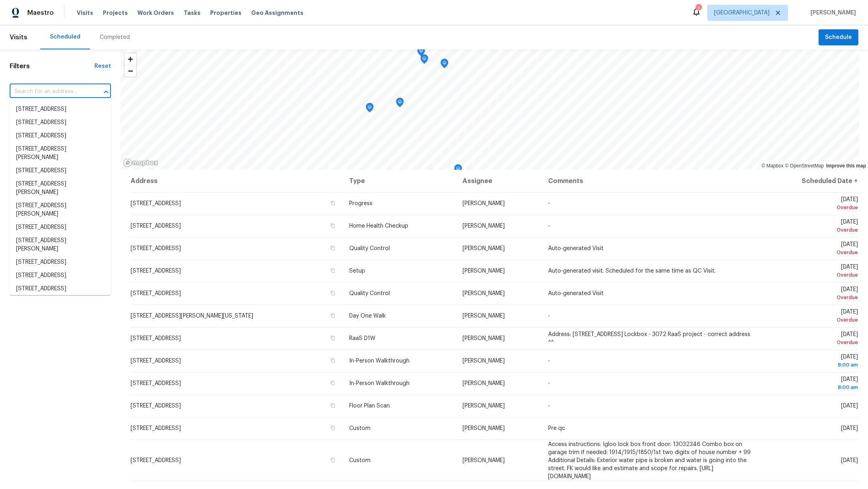 Image resolution: width=868 pixels, height=489 pixels. What do you see at coordinates (131, 60) in the screenshot?
I see `span: Zoom in` at bounding box center [131, 60].